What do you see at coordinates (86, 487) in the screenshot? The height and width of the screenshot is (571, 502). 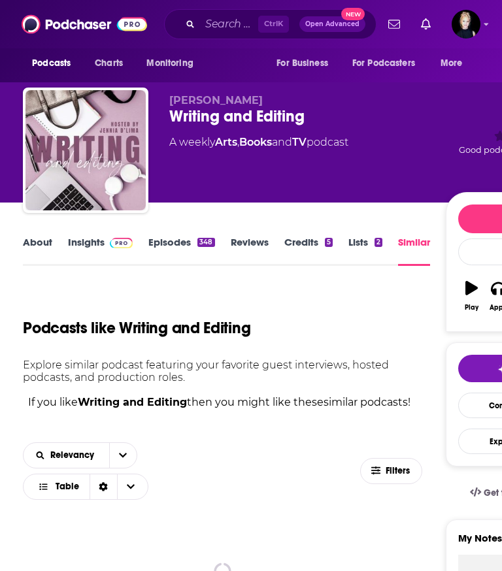 I see `h2: Choose View` at bounding box center [86, 487].